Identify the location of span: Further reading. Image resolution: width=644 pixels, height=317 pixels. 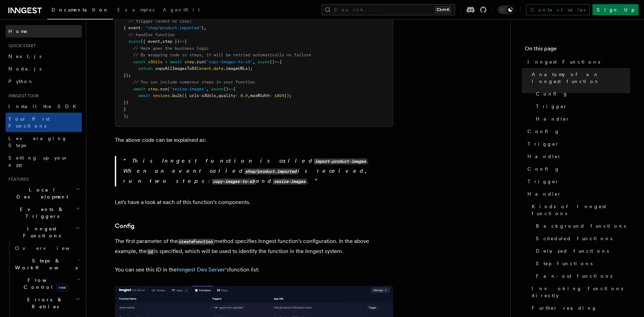
(564, 308).